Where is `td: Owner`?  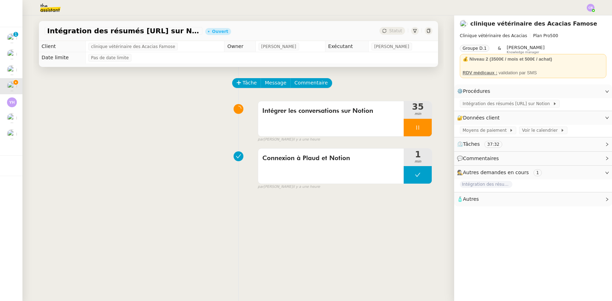
td: Owner is located at coordinates (240, 47).